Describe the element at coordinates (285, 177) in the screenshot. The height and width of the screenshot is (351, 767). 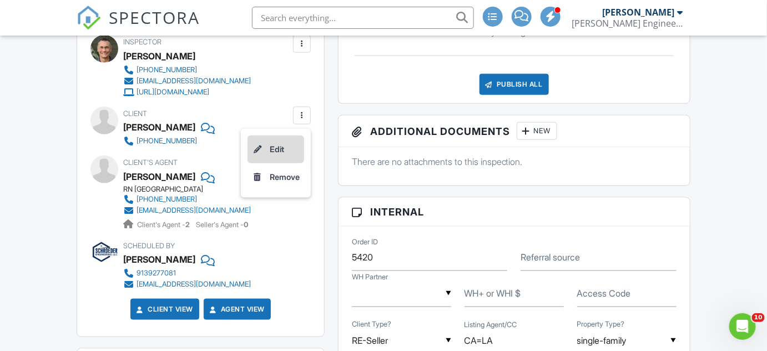
I see `div: Remove` at that location.